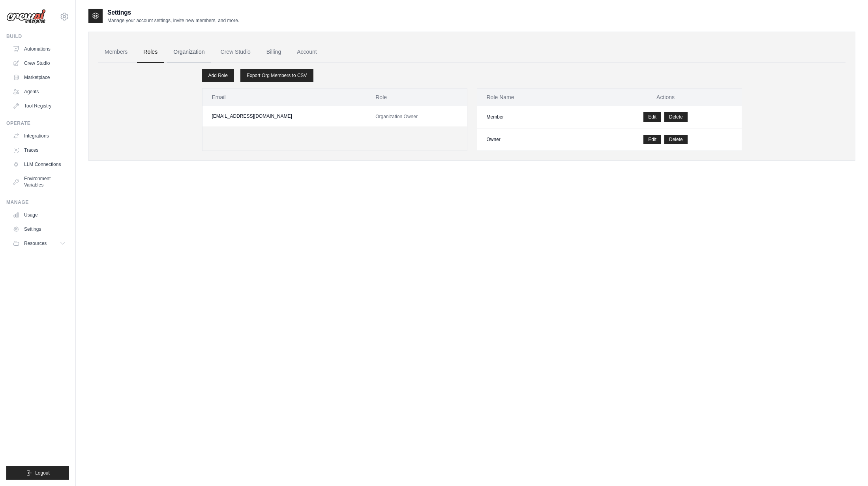 The width and height of the screenshot is (868, 486). I want to click on td: Member, so click(533, 117).